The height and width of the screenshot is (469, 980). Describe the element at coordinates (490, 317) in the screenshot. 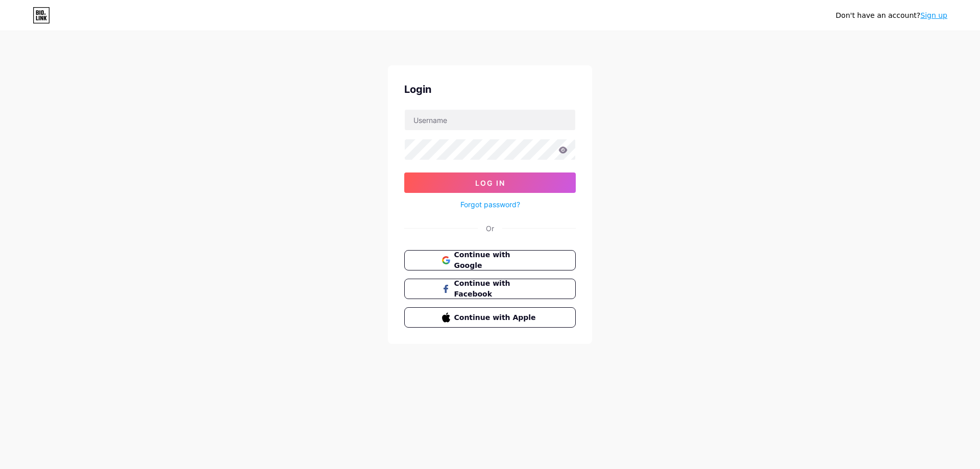

I see `a: Continue with Apple` at that location.